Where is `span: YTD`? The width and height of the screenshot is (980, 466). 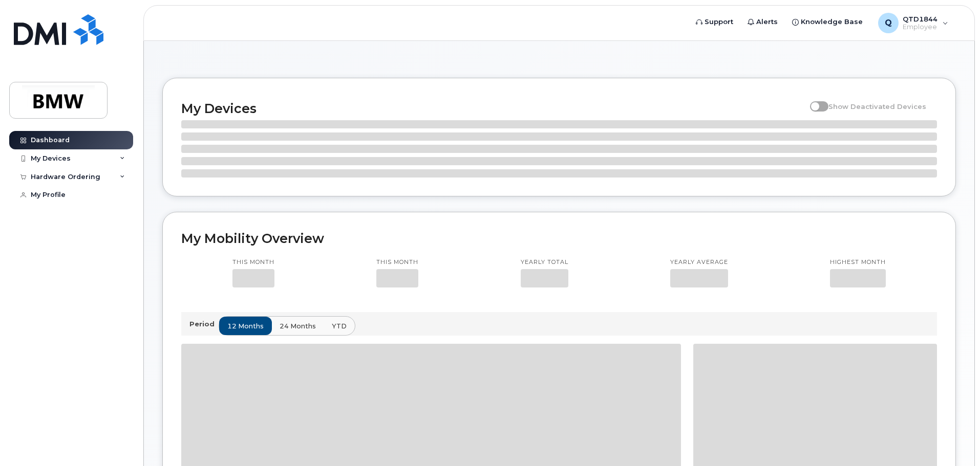 span: YTD is located at coordinates (339, 326).